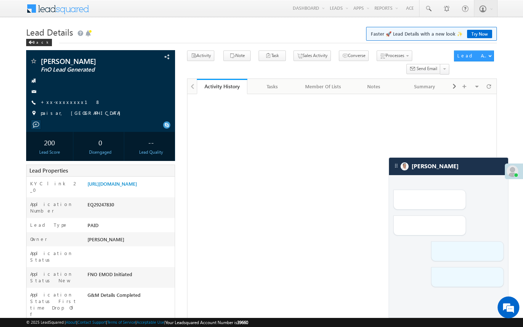 The image size is (523, 327). Describe the element at coordinates (55, 277) in the screenshot. I see `label: Application Status New` at that location.